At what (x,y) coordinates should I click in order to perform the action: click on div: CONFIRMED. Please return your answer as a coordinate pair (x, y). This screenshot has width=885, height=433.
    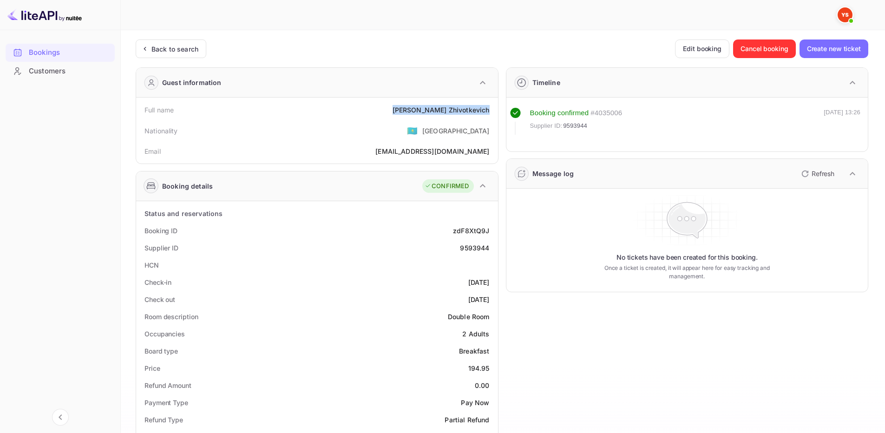
    Looking at the image, I should click on (446, 186).